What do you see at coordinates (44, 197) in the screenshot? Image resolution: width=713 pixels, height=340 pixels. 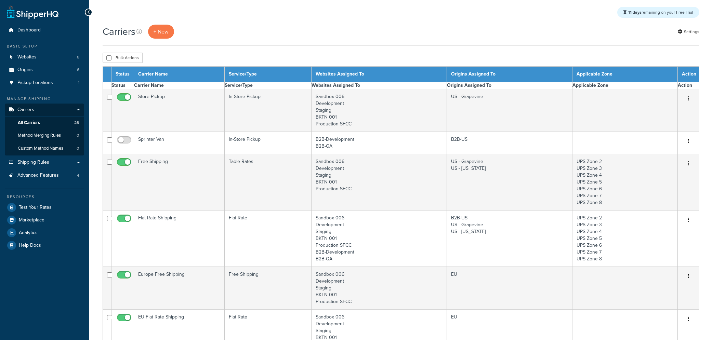 I see `div: Resources` at bounding box center [44, 197].